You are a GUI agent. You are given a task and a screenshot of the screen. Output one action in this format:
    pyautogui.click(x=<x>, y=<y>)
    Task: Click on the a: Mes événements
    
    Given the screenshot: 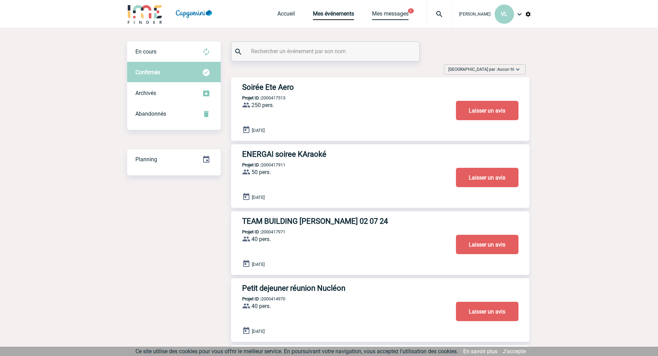 What is the action you would take?
    pyautogui.click(x=333, y=15)
    